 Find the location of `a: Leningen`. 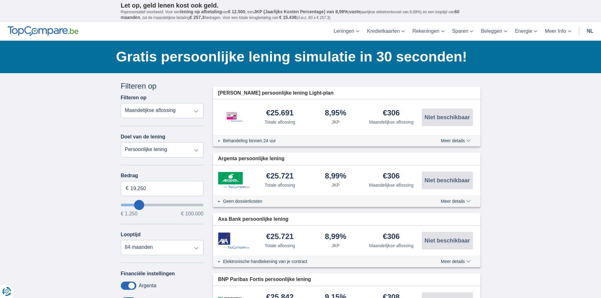

a: Leningen is located at coordinates (346, 31).